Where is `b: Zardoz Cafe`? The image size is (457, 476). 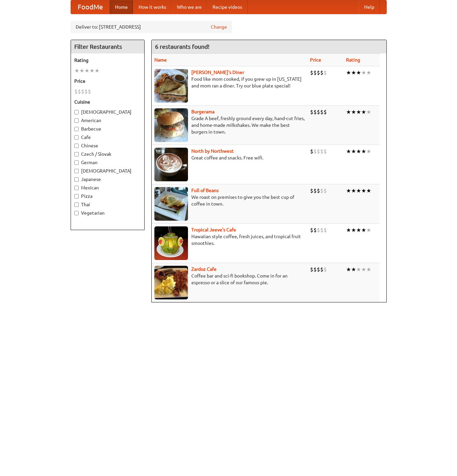 b: Zardoz Cafe is located at coordinates (204, 269).